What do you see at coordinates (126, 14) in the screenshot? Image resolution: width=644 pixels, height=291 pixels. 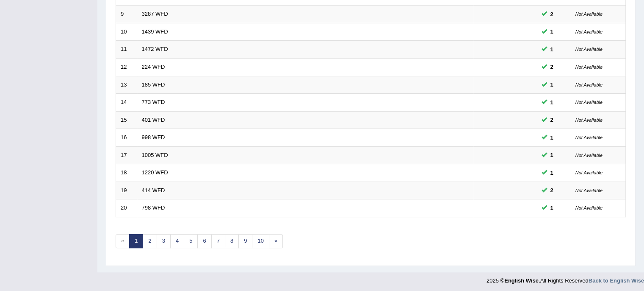 I see `td: 9` at bounding box center [126, 14].